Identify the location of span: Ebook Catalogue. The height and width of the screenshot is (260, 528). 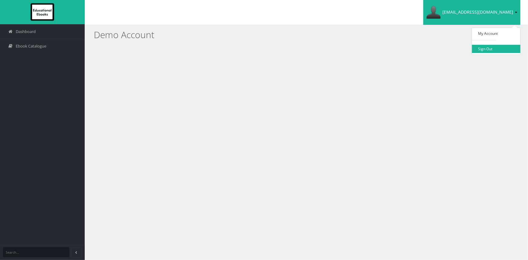
(31, 46).